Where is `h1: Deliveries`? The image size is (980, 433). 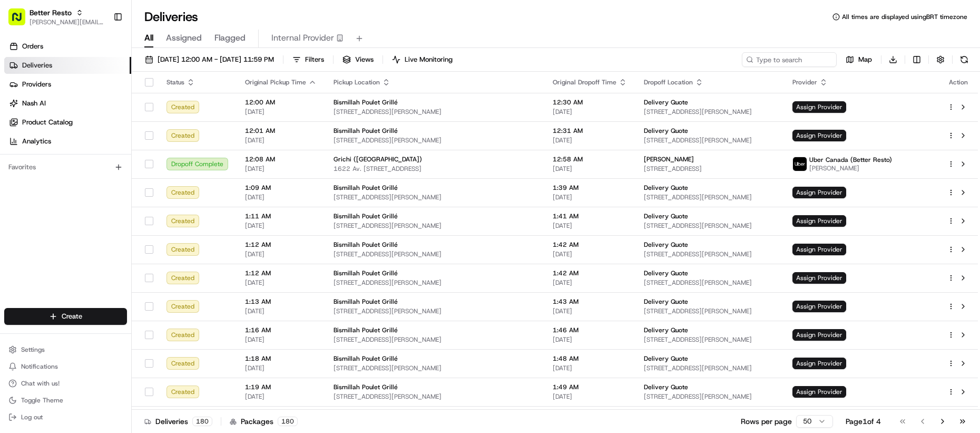
h1: Deliveries is located at coordinates (171, 17).